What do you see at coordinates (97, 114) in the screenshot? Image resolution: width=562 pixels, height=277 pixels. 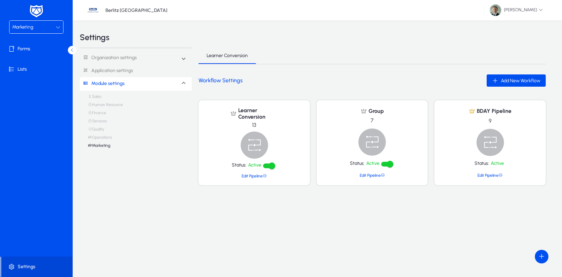 I see `a: Finance` at bounding box center [97, 114].